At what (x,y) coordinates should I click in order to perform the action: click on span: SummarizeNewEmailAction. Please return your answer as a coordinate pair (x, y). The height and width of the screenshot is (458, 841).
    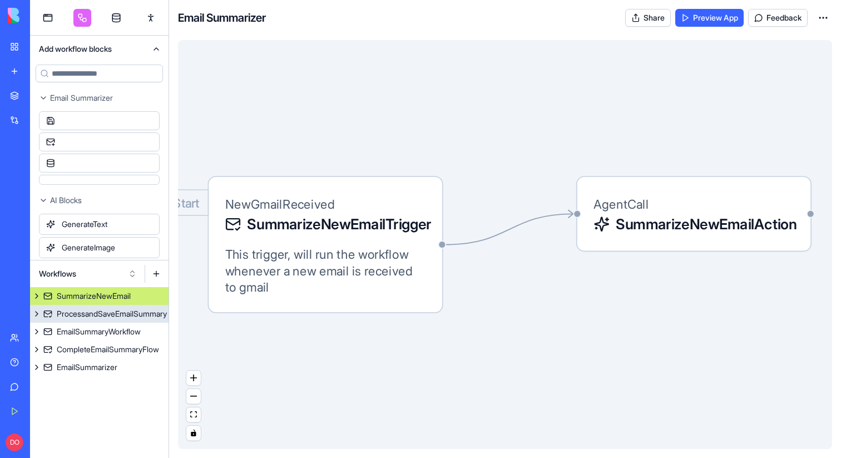
    Looking at the image, I should click on (705, 224).